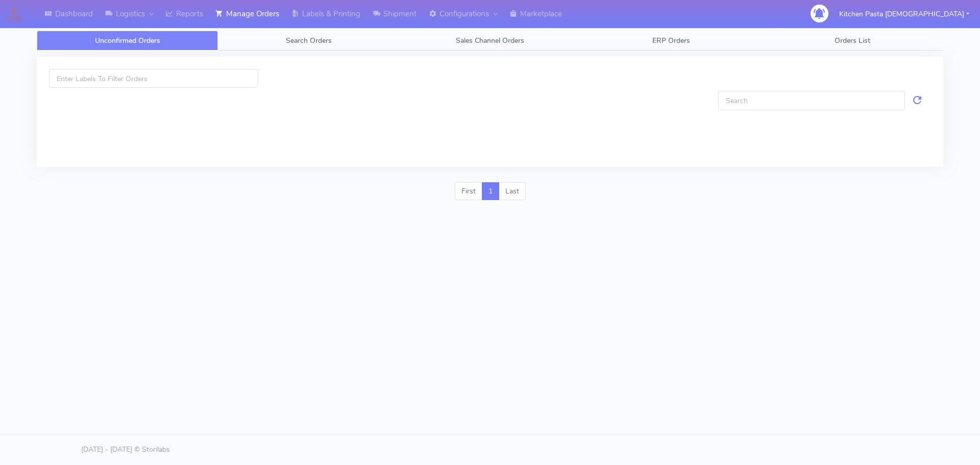 This screenshot has width=980, height=465. Describe the element at coordinates (671, 41) in the screenshot. I see `span: ERP Orders` at that location.